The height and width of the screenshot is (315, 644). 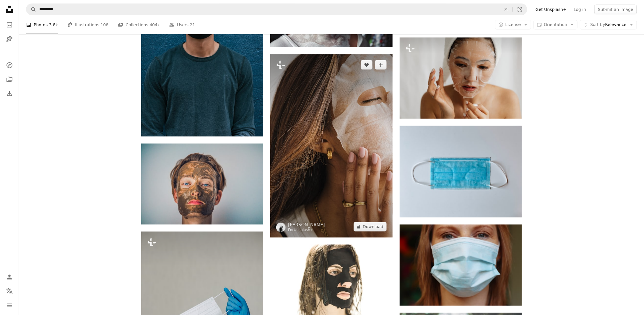 What do you see at coordinates (105, 25) in the screenshot?
I see `span: 108` at bounding box center [105, 25].